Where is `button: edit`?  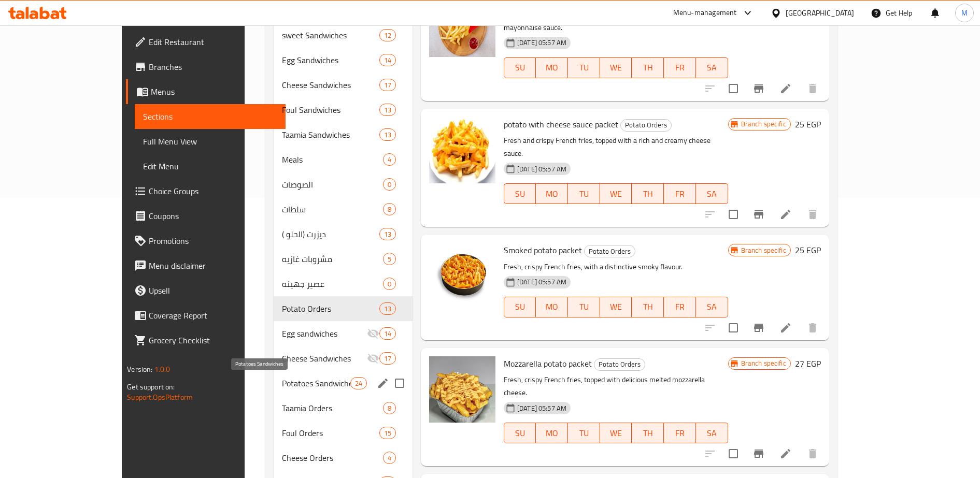
button: edit is located at coordinates (383, 383).